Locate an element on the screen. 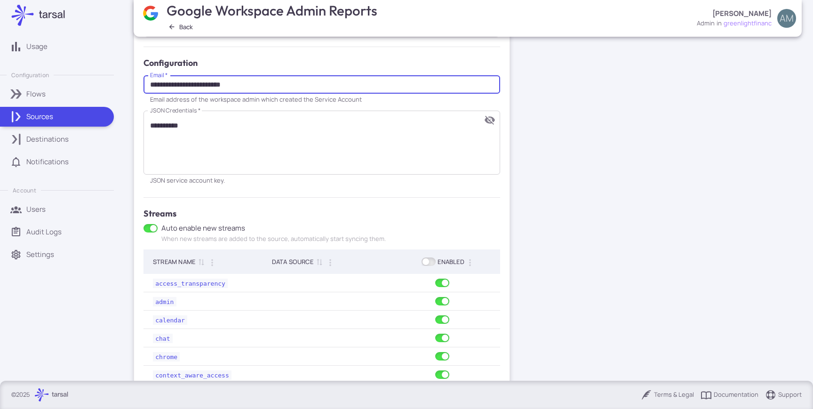 The width and height of the screenshot is (813, 409). p: Configuration is located at coordinates (30, 75).